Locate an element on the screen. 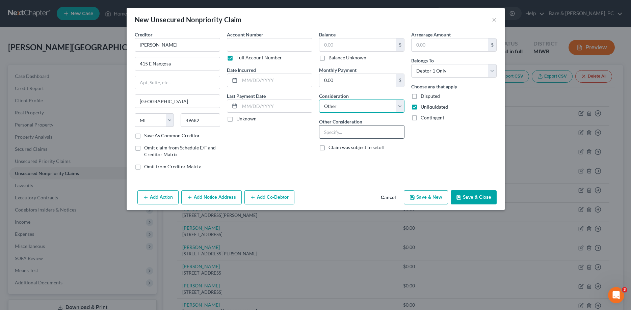 The height and width of the screenshot is (310, 631). input: Search creditor by name... is located at coordinates (177, 45).